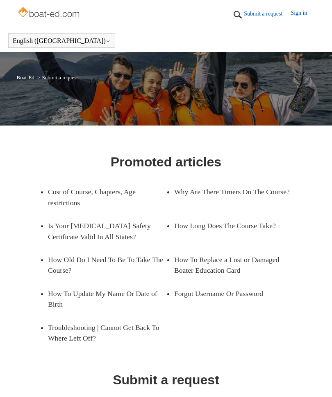 This screenshot has height=397, width=332. Describe the element at coordinates (25, 77) in the screenshot. I see `a: Boat-Ed` at that location.